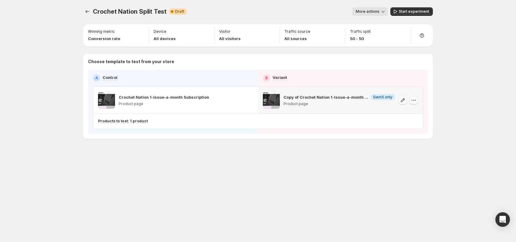 Image resolution: width=516 pixels, height=242 pixels. Describe the element at coordinates (87, 12) in the screenshot. I see `button: Experiments` at that location.